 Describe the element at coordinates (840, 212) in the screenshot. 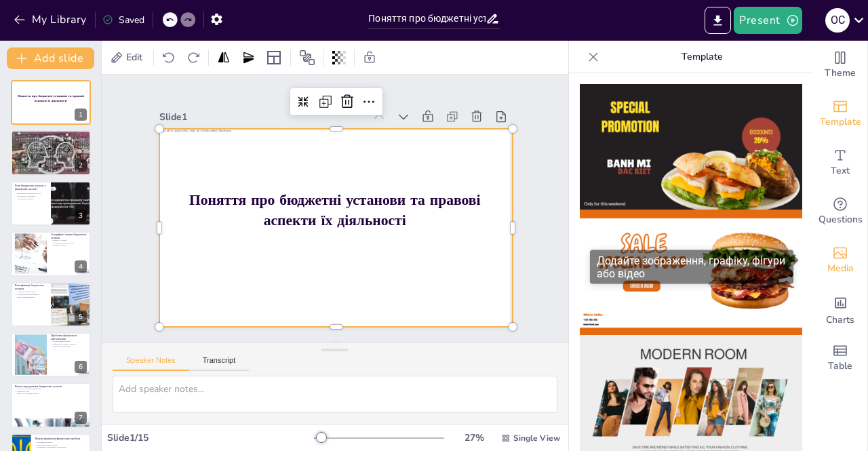

I see `div: Get real-time input from your audience` at that location.